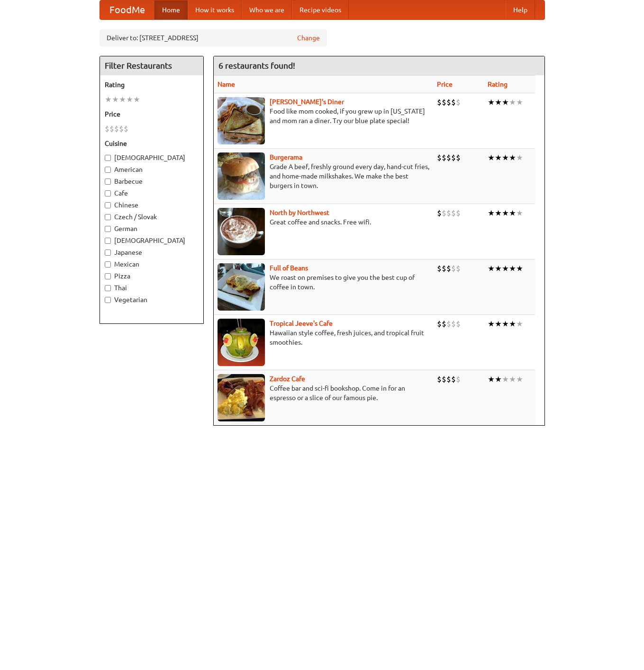 This screenshot has height=670, width=644. Describe the element at coordinates (151, 288) in the screenshot. I see `label: Thai` at that location.